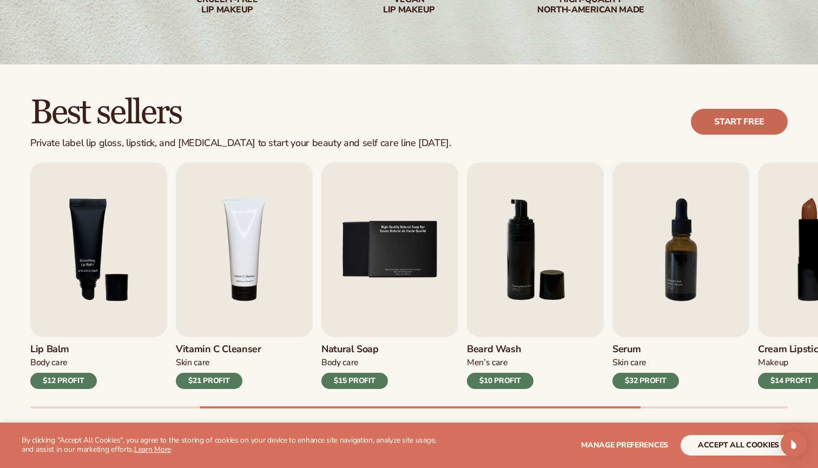  What do you see at coordinates (354, 349) in the screenshot?
I see `h3: Natural Soap` at bounding box center [354, 349].